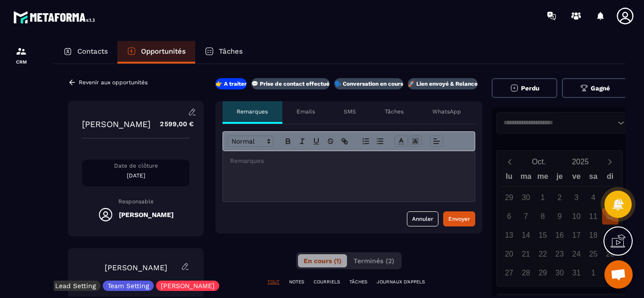 The height and width of the screenshot is (298, 644). What do you see at coordinates (459, 219) in the screenshot?
I see `div: Envoyer` at bounding box center [459, 219].